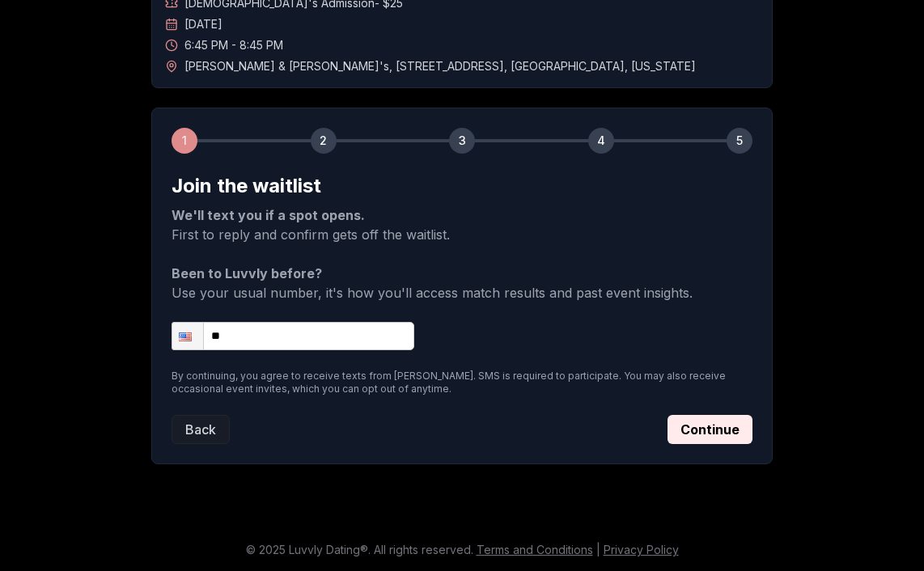 The width and height of the screenshot is (924, 571). Describe the element at coordinates (601, 140) in the screenshot. I see `div: 4` at that location.